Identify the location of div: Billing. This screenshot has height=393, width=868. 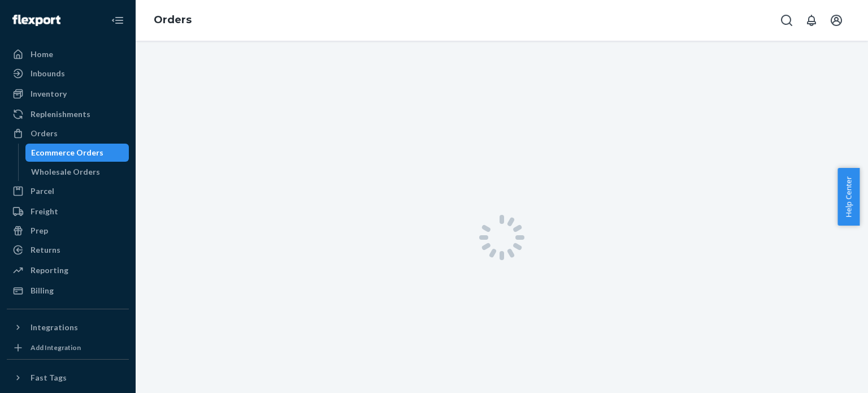
(42, 291).